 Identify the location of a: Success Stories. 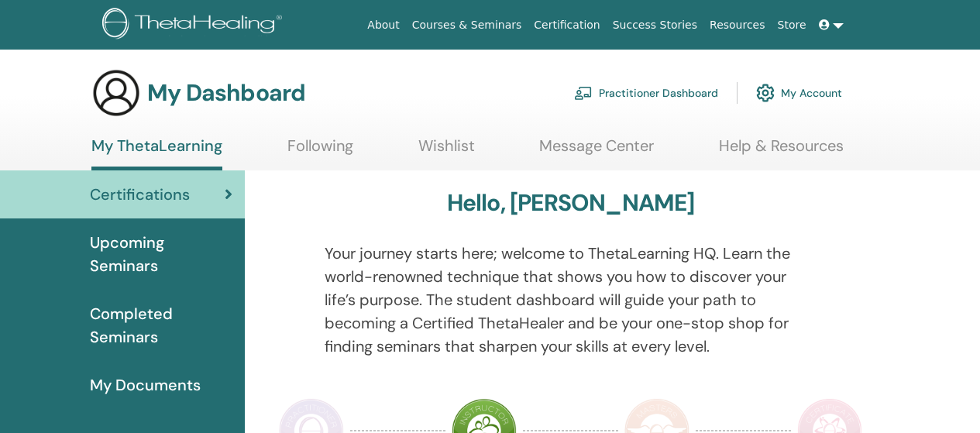
(655, 25).